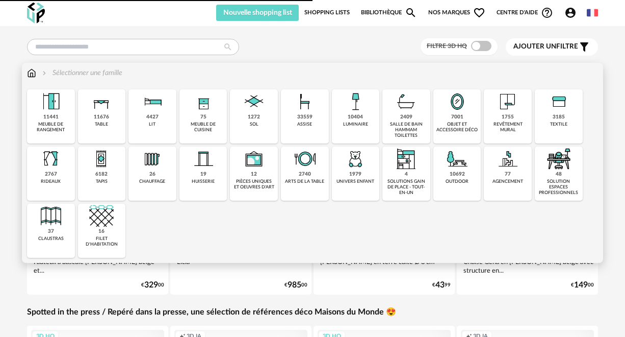 The height and width of the screenshot is (337, 625). I want to click on img: Rideaux.png, so click(51, 159).